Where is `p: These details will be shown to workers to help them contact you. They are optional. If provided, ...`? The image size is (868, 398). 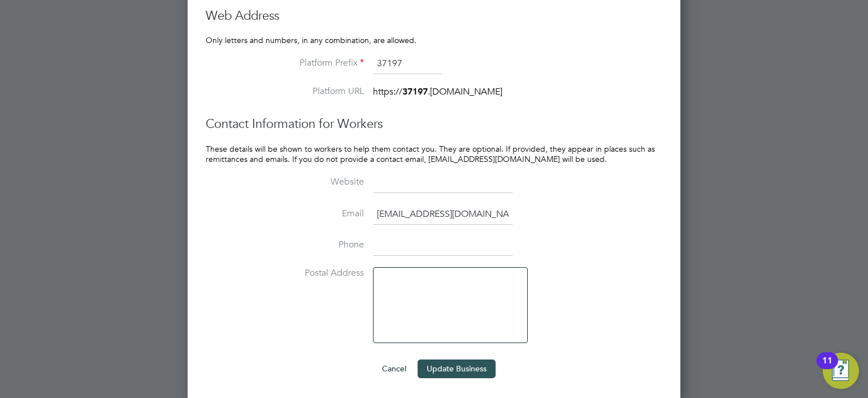
p: These details will be shown to workers to help them contact you. They are optional. If provided, ... is located at coordinates (434, 154).